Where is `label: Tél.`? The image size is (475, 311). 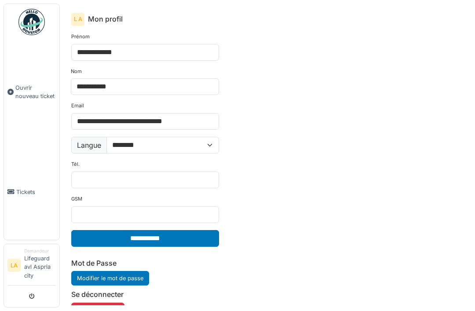 label: Tél. is located at coordinates (75, 164).